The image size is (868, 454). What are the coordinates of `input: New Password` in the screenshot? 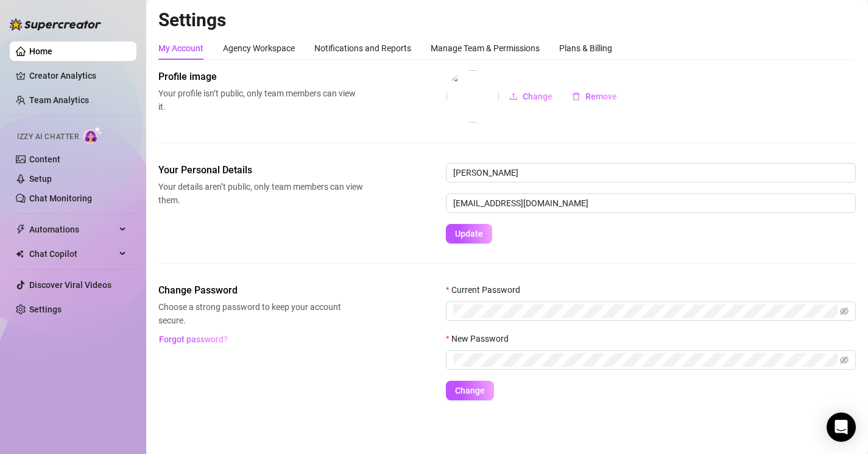 It's located at (645, 360).